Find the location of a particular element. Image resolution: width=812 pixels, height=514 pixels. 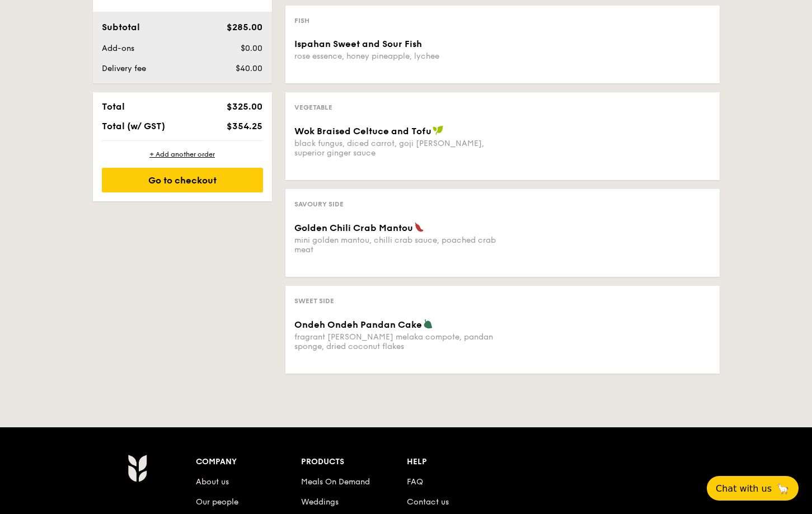

span: Total (w/ GST) is located at coordinates (133, 126).